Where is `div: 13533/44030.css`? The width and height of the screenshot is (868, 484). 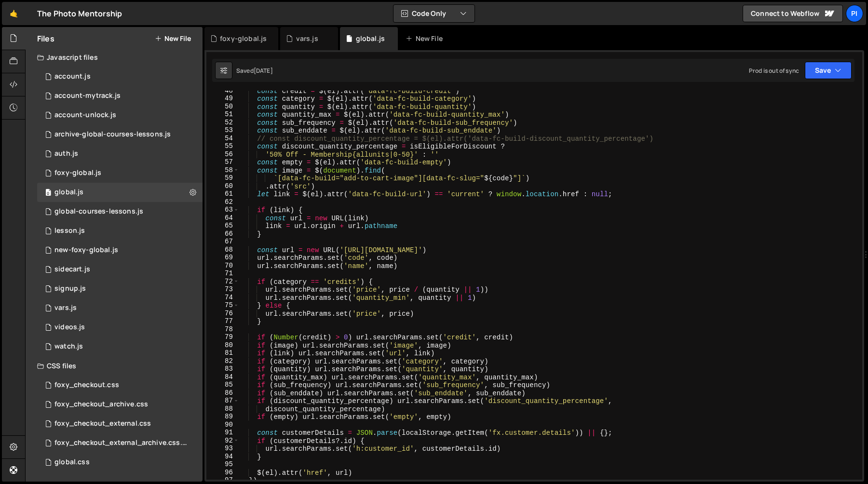
div: 13533/44030.css is located at coordinates (120, 405).